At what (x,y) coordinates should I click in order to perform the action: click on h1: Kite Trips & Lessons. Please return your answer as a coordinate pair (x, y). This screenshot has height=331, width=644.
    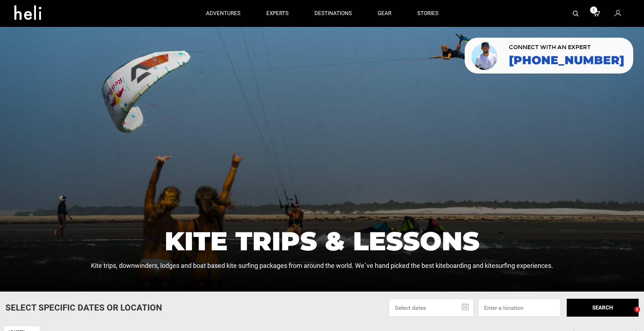
    Looking at the image, I should click on (322, 241).